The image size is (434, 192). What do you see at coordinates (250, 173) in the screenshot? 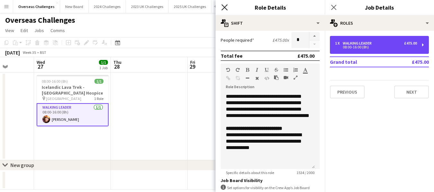
I see `span: Specific details about this role` at bounding box center [250, 173].